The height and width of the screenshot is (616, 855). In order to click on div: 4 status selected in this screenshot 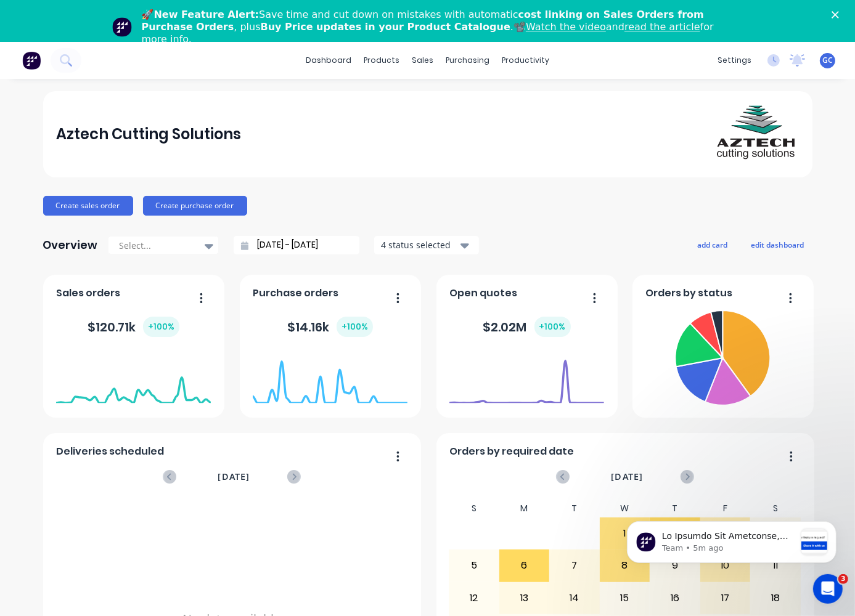, I will do `click(420, 245)`.